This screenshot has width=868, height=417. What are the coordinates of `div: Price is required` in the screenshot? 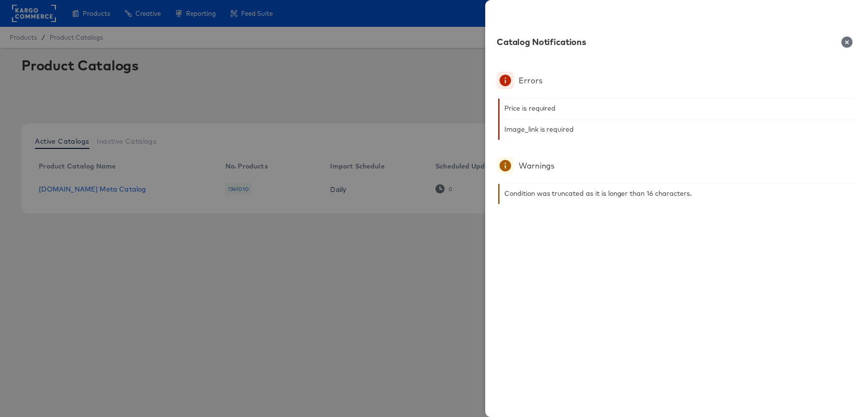 It's located at (530, 108).